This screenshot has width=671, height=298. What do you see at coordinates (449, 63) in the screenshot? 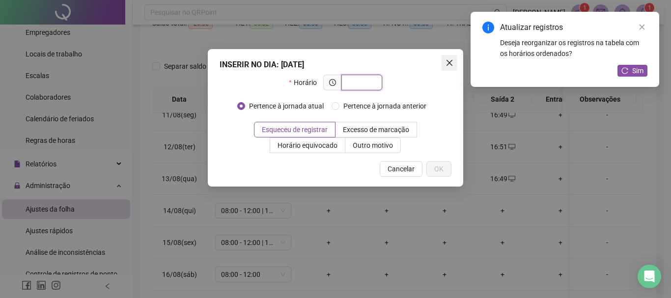
I see `button: Close` at bounding box center [449, 63].